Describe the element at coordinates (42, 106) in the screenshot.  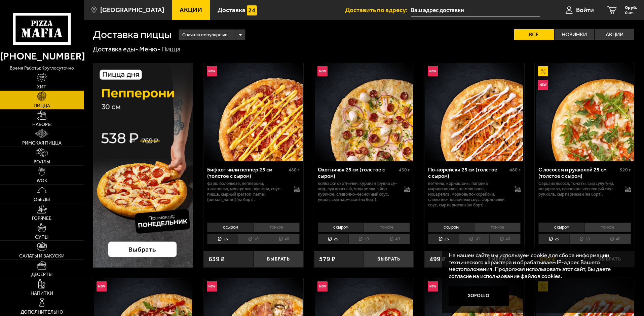
I see `span: Пицца` at that location.